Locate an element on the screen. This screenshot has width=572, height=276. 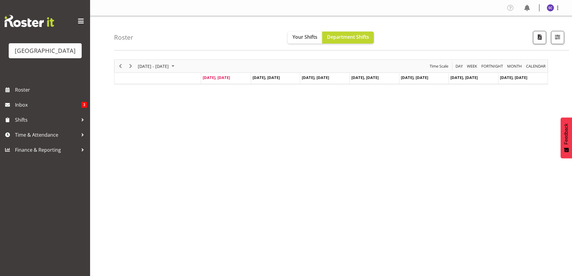
h4: Roster is located at coordinates (124, 37).